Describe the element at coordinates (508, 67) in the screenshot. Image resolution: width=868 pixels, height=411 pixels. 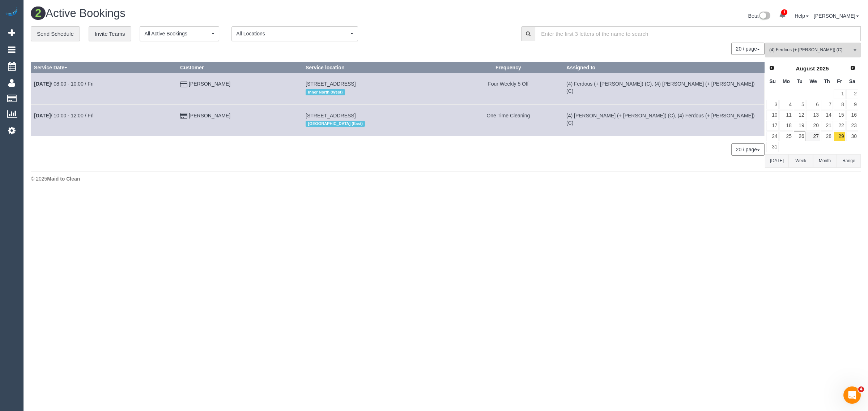
I see `th: Frequency` at that location.